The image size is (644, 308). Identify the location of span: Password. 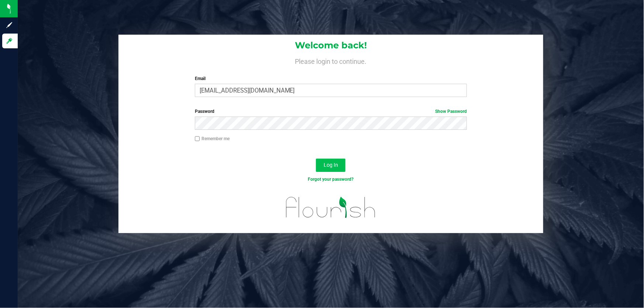
(205, 112).